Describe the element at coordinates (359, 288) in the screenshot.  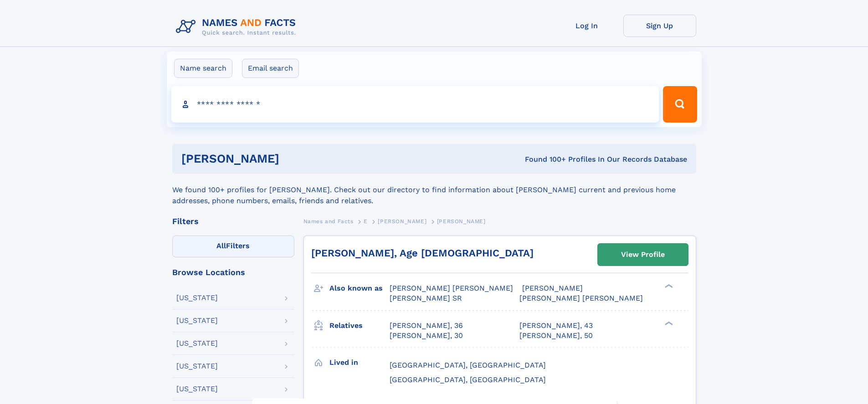
I see `h3: Also known as` at that location.